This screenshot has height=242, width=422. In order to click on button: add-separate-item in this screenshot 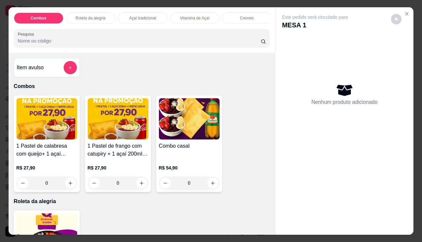, I will do `click(70, 68)`.